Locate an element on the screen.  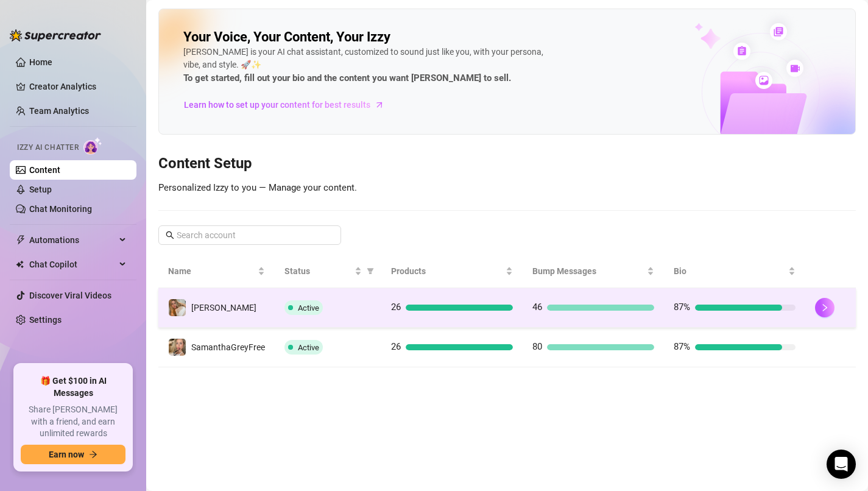
span: 46 is located at coordinates (538, 307).